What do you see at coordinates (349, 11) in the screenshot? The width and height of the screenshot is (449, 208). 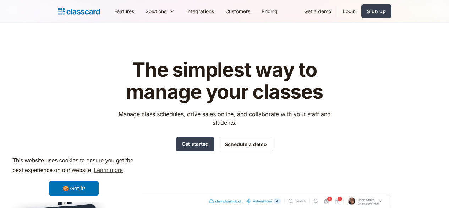 I see `a: Login` at bounding box center [349, 11].